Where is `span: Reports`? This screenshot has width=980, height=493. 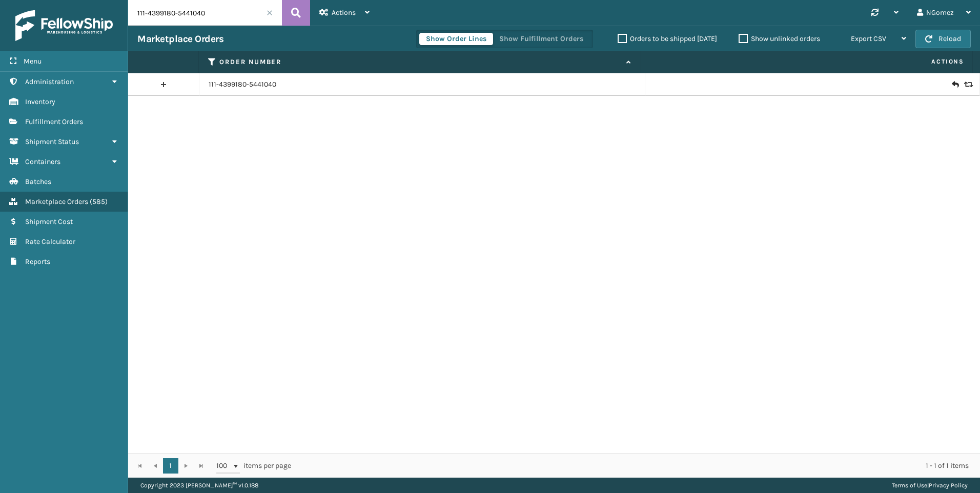
span: Reports is located at coordinates (37, 262).